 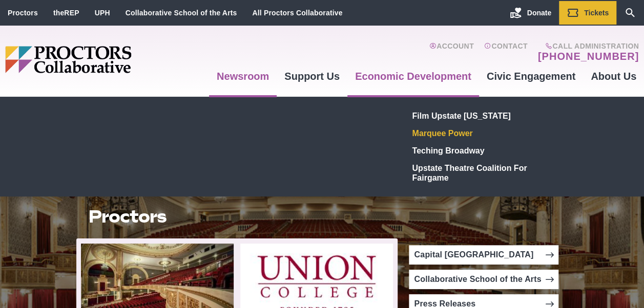 I want to click on span: Call Administration, so click(x=587, y=46).